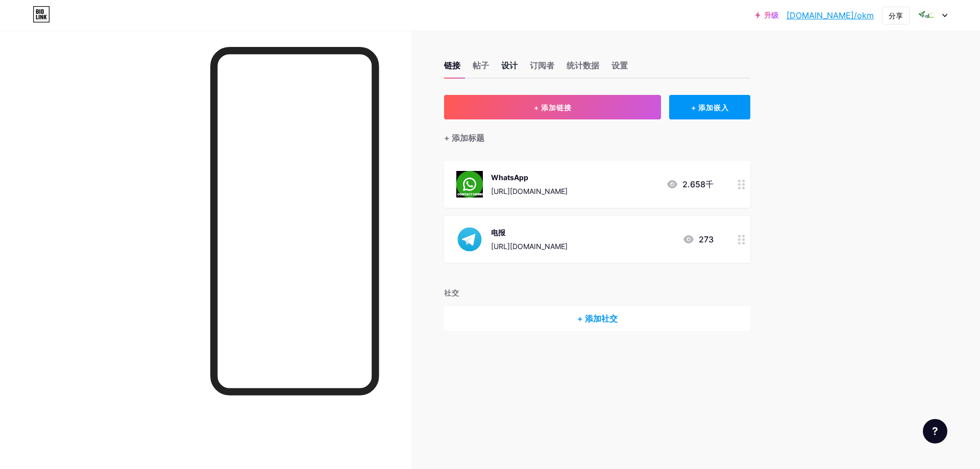  What do you see at coordinates (620, 65) in the screenshot?
I see `font: 设置` at bounding box center [620, 65].